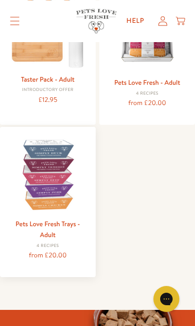  I want to click on a: Help, so click(135, 20).